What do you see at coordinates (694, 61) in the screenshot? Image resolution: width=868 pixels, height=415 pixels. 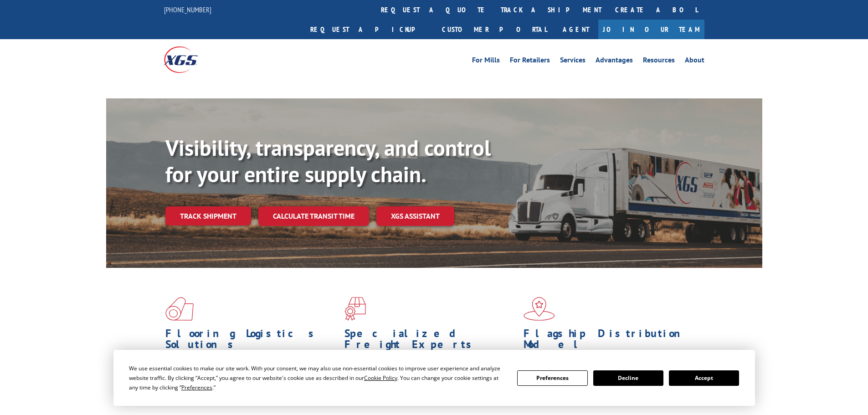 I see `a: About` at bounding box center [694, 61].